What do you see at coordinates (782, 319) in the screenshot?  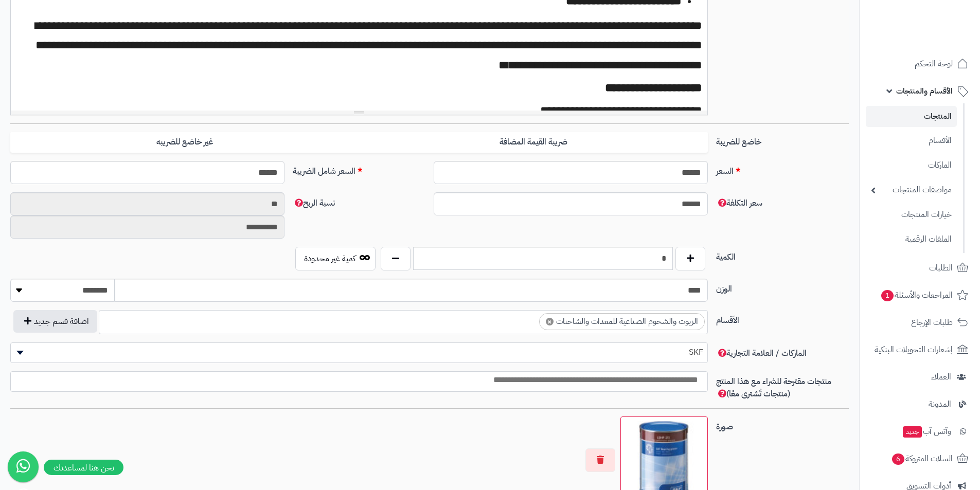 I see `label: الأقسام` at bounding box center [782, 319].